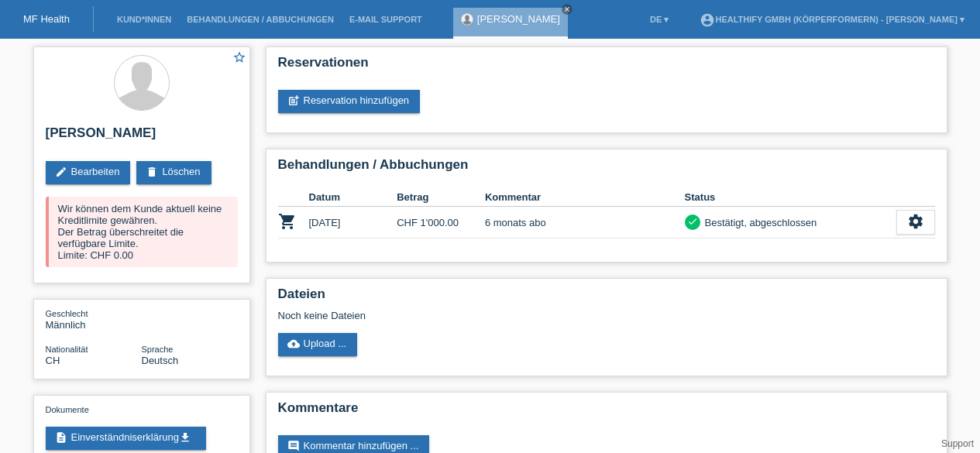  What do you see at coordinates (515, 316) in the screenshot?
I see `div: Noch keine Dateien` at bounding box center [515, 316].